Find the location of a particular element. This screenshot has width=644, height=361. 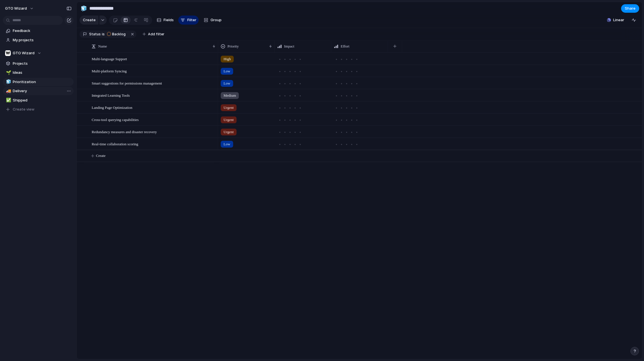

span: Redundancy measures and disaster recovery is located at coordinates (124, 131).